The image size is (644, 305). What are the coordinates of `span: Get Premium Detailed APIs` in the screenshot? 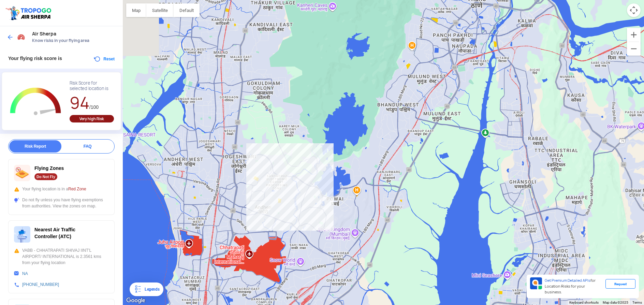 It's located at (567, 281).